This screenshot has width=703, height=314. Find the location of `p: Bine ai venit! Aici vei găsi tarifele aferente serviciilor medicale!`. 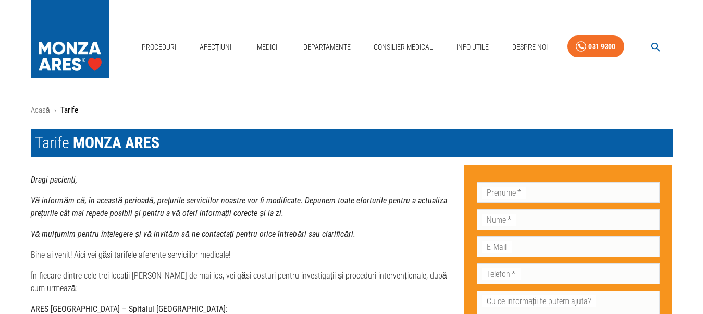

p: Bine ai venit! Aici vei găsi tarifele aferente serviciilor medicale! is located at coordinates (243, 255).